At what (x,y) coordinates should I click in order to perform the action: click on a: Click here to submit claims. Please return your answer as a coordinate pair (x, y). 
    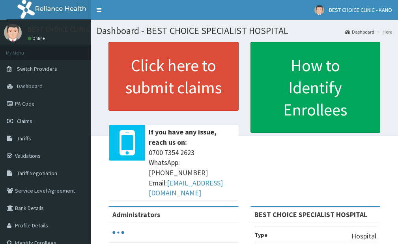
    Looking at the image, I should click on (174, 76).